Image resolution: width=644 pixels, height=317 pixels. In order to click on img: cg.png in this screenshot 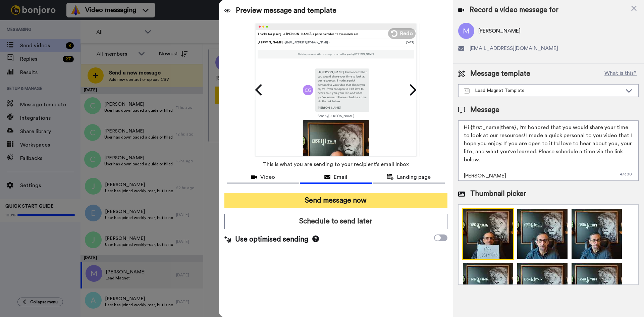, I will do `click(308, 90)`.